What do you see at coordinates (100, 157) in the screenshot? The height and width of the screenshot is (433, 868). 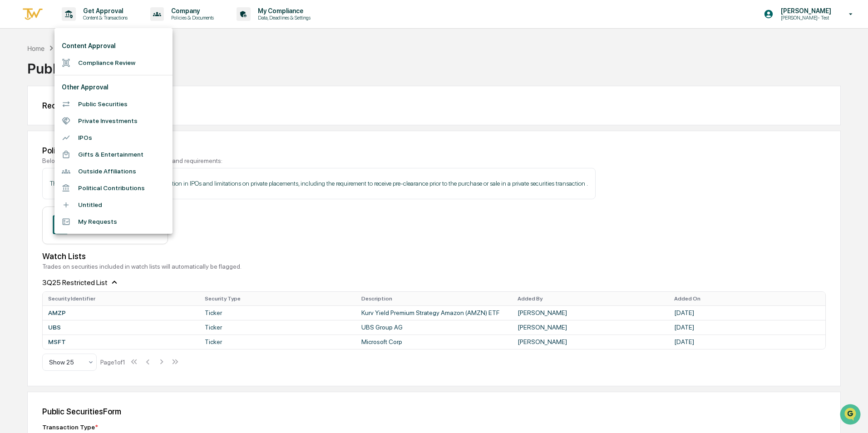 I see `span: Pylon` at bounding box center [100, 157].